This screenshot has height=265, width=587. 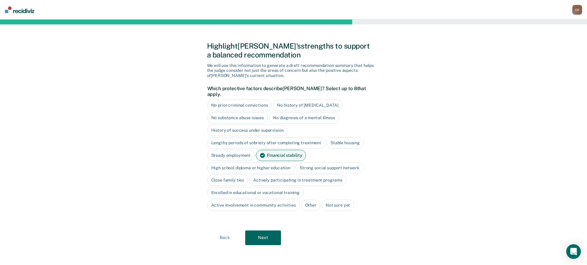 What do you see at coordinates (310, 205) in the screenshot?
I see `div: Other` at bounding box center [310, 205].